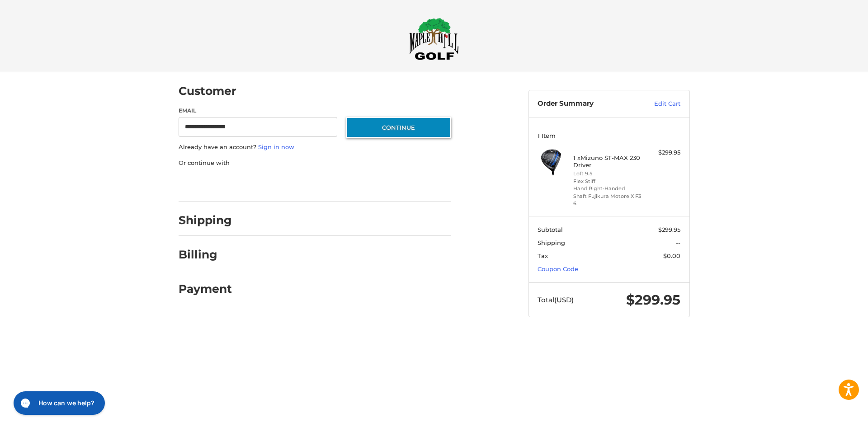 The width and height of the screenshot is (868, 427). What do you see at coordinates (543, 256) in the screenshot?
I see `span: Tax` at bounding box center [543, 256].